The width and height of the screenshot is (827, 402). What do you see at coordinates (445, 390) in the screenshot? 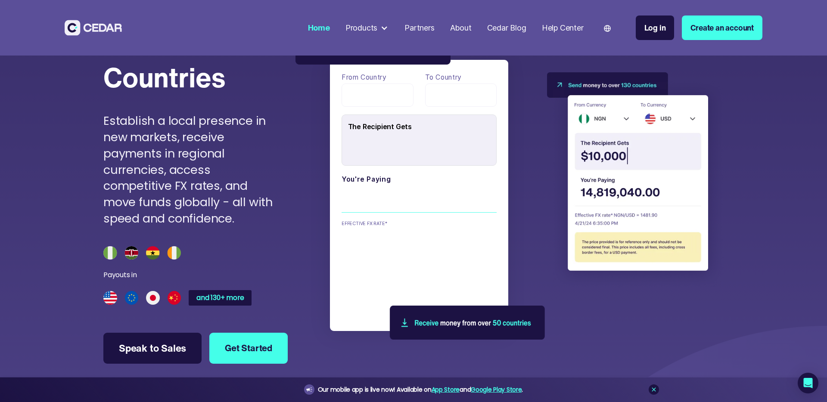
I see `span: App Store` at bounding box center [445, 390].